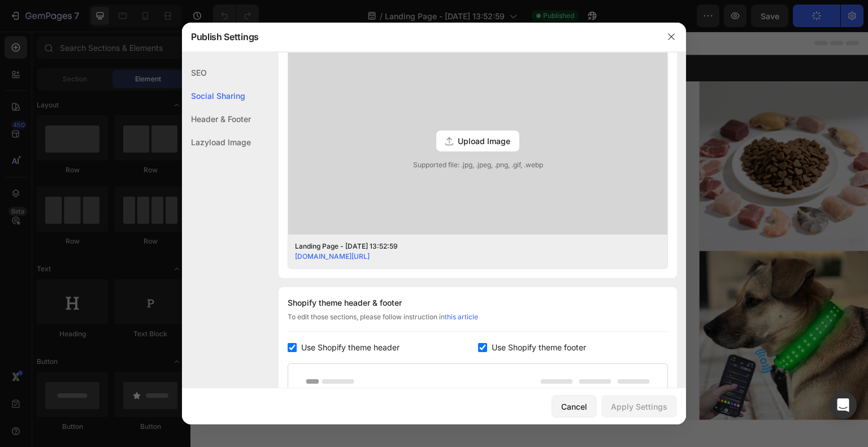 The height and width of the screenshot is (447, 868). What do you see at coordinates (364, 135) in the screenshot?
I see `p: Rated 4.5/5 Based on 895 Reviews` at bounding box center [364, 135].